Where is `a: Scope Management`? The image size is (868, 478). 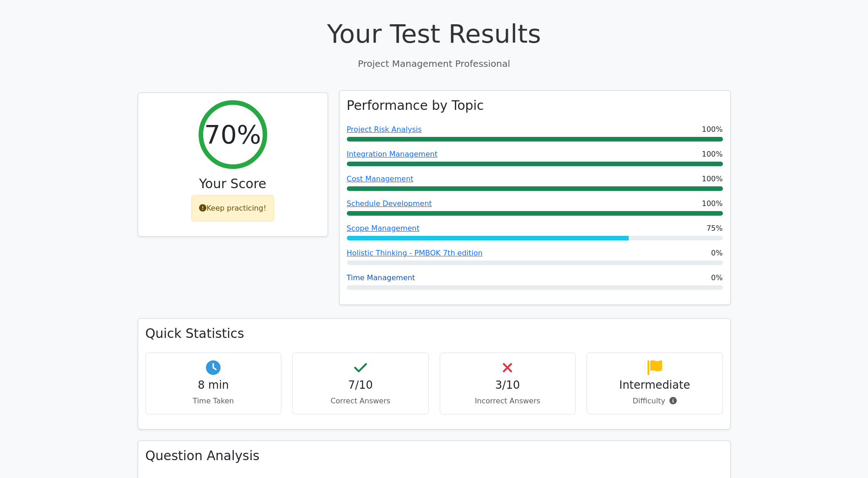
a: Scope Management is located at coordinates (383, 228).